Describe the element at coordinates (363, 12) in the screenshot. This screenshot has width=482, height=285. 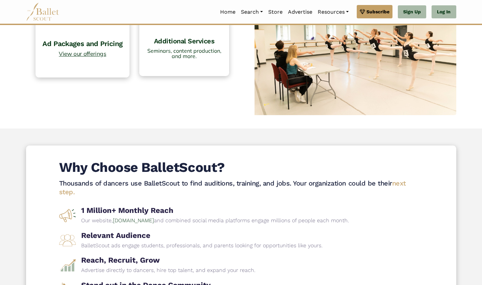
I see `img: gem.svg` at that location.